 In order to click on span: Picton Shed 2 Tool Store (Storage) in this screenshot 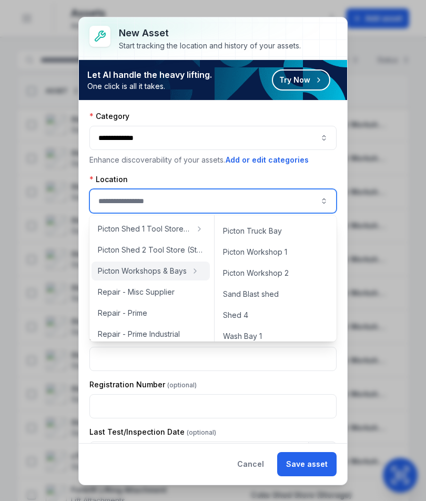, I will do `click(151, 250)`.